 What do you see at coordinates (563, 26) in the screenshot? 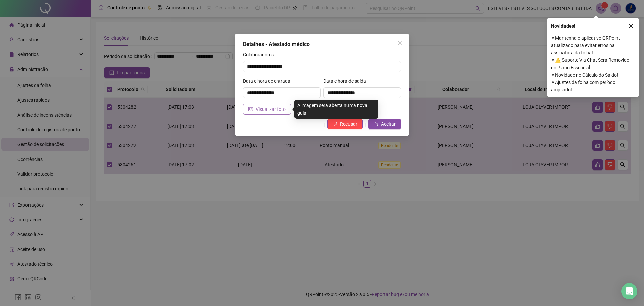
I see `span: Novidades !` at bounding box center [563, 26].